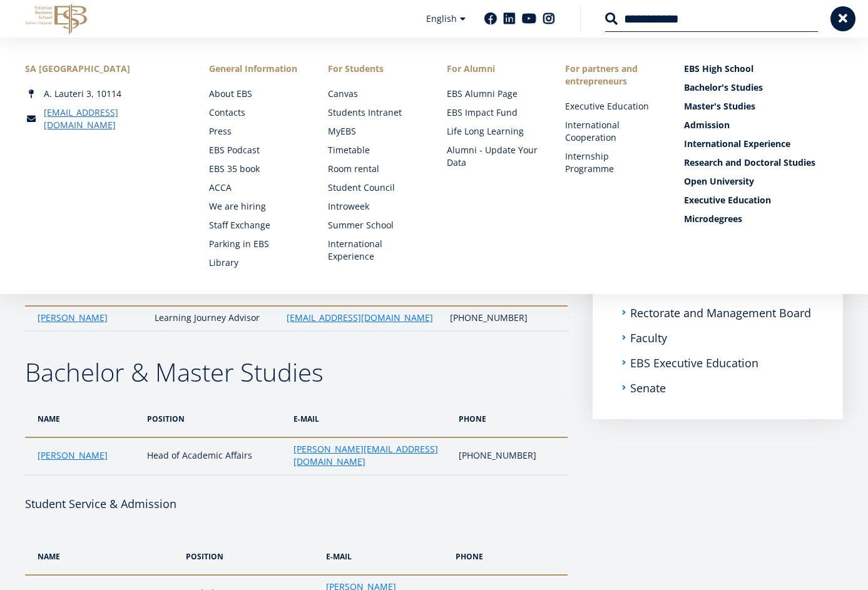  I want to click on a: Senate, so click(647, 388).